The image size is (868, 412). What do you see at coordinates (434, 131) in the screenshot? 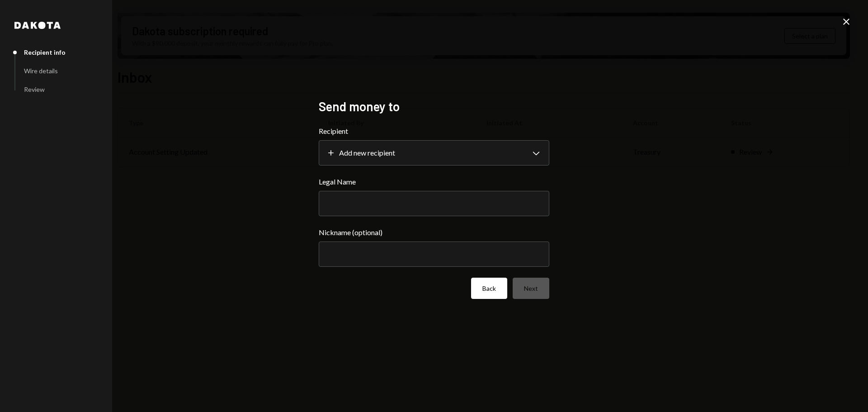
I see `label: Recipient` at bounding box center [434, 131].